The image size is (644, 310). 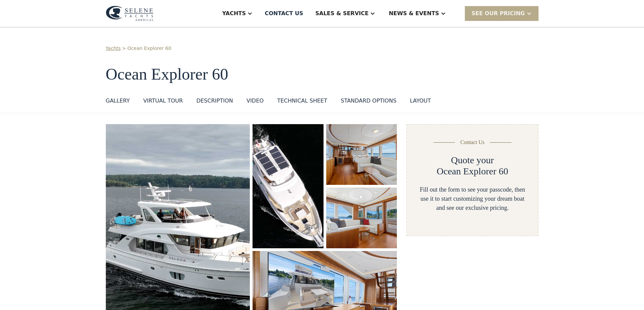 What do you see at coordinates (234, 14) in the screenshot?
I see `div: Yachts` at bounding box center [234, 14].